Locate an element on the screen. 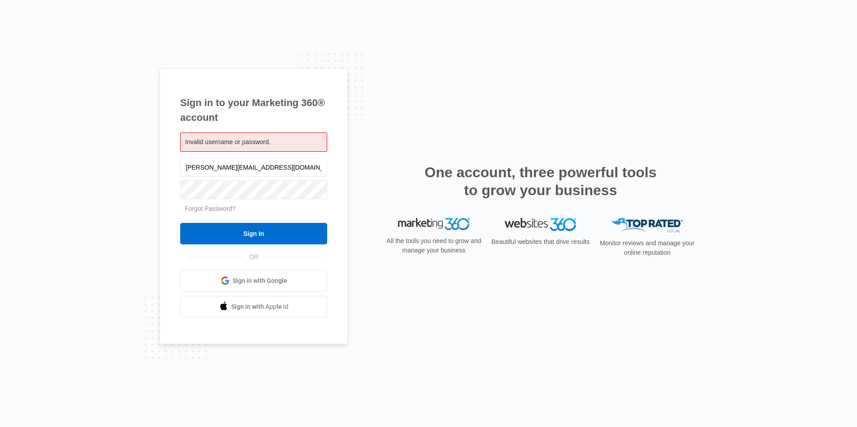 The image size is (857, 427). span: Invalid username or password. is located at coordinates (228, 142).